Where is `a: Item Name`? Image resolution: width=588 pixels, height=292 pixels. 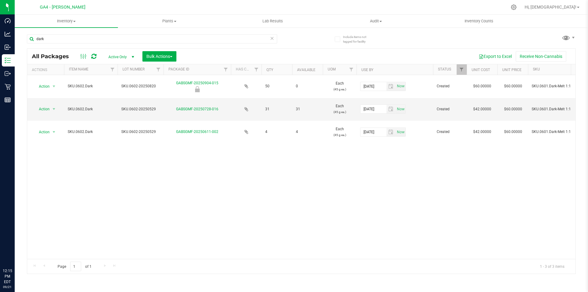
a: Item Name is located at coordinates (79, 69).